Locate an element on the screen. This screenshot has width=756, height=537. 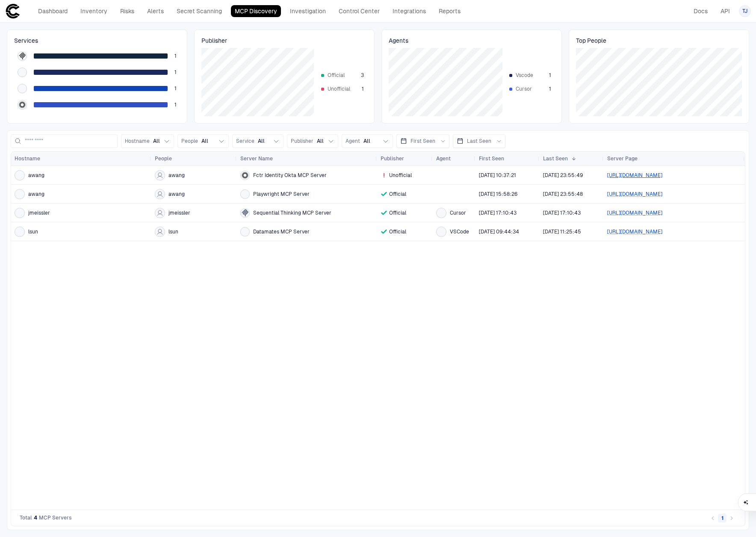
span: Server Page is located at coordinates (622, 159).